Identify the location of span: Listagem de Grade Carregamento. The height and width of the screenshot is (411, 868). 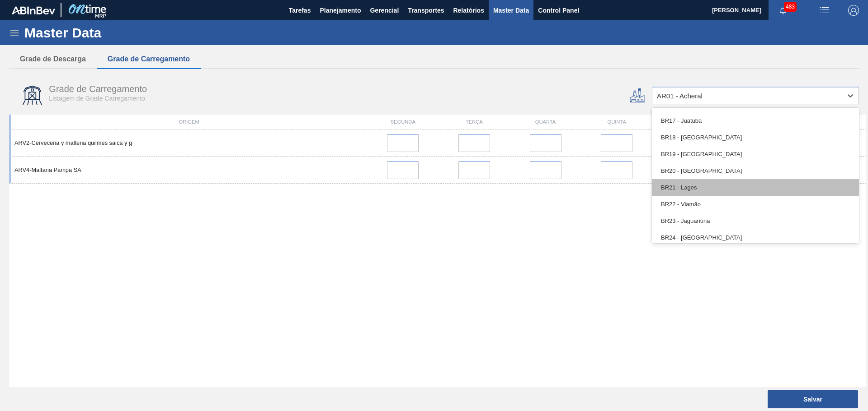
(97, 98).